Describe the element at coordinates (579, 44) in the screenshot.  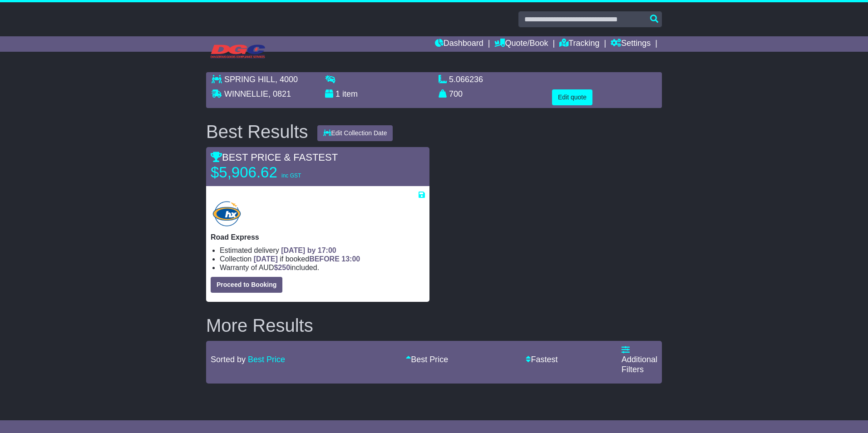
I see `a: Tracking` at that location.